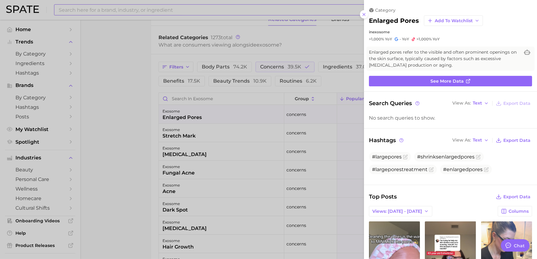 This screenshot has height=259, width=537. I want to click on span: Enlarged pores refer to the visible and often prominent openings on the skin surface, typically c..., so click(444, 59).